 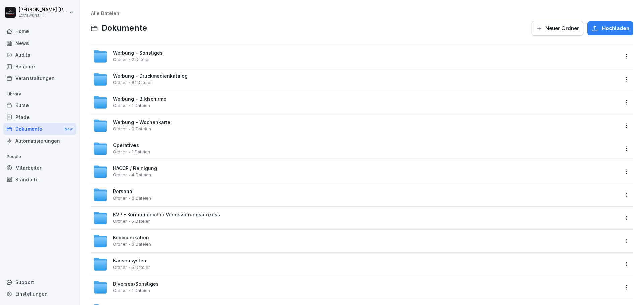 What do you see at coordinates (610, 28) in the screenshot?
I see `button: Hochladen` at bounding box center [610, 28].